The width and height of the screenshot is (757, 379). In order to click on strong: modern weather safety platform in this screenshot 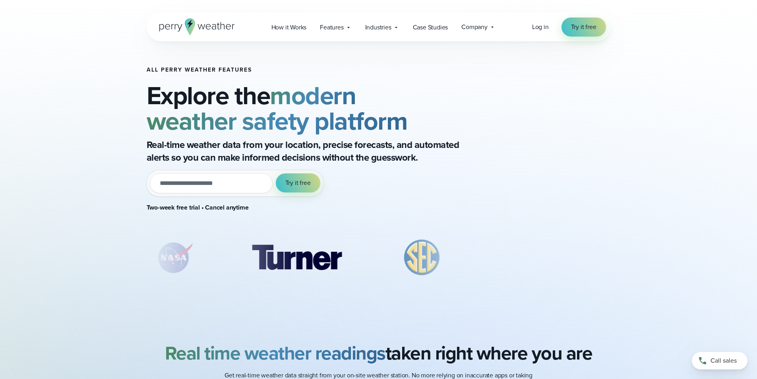, I will do `click(277, 108)`.